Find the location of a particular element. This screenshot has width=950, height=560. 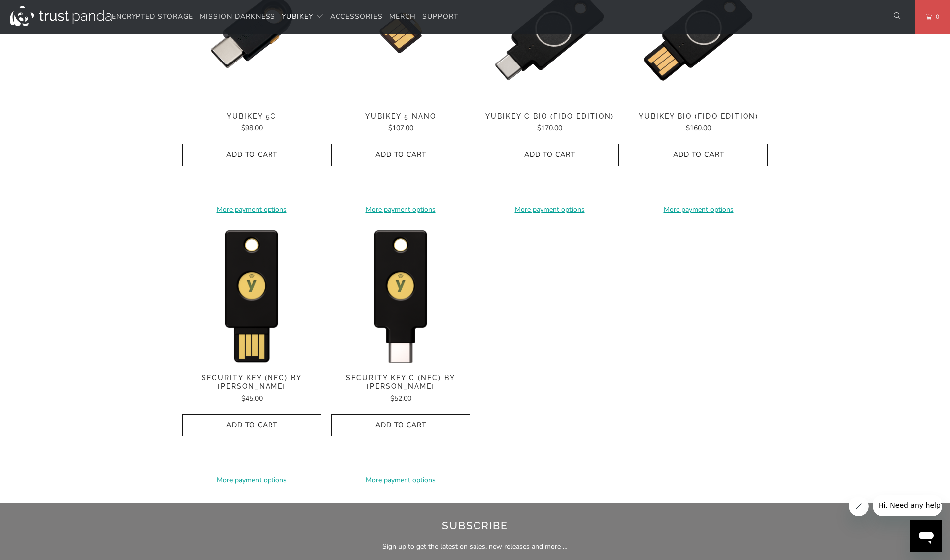

span: Merch is located at coordinates (403, 17).